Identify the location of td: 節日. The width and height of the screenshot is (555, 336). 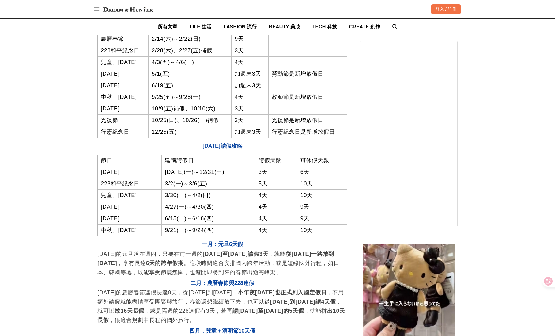
(130, 161).